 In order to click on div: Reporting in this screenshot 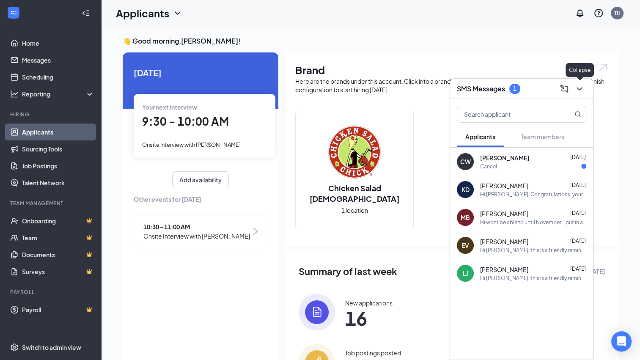, I will do `click(58, 94)`.